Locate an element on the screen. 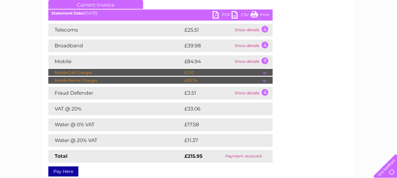 Image resolution: width=397 pixels, height=178 pixels. a: CSV is located at coordinates (241, 15).